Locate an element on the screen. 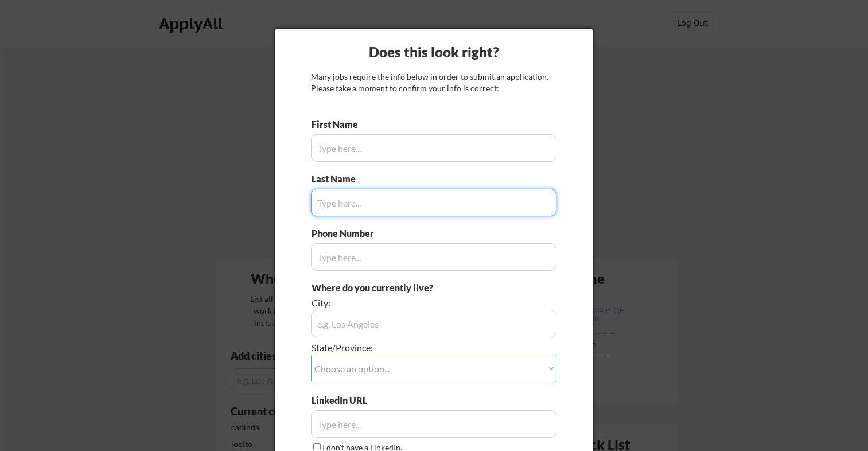  div: State/Province: is located at coordinates (401, 348).